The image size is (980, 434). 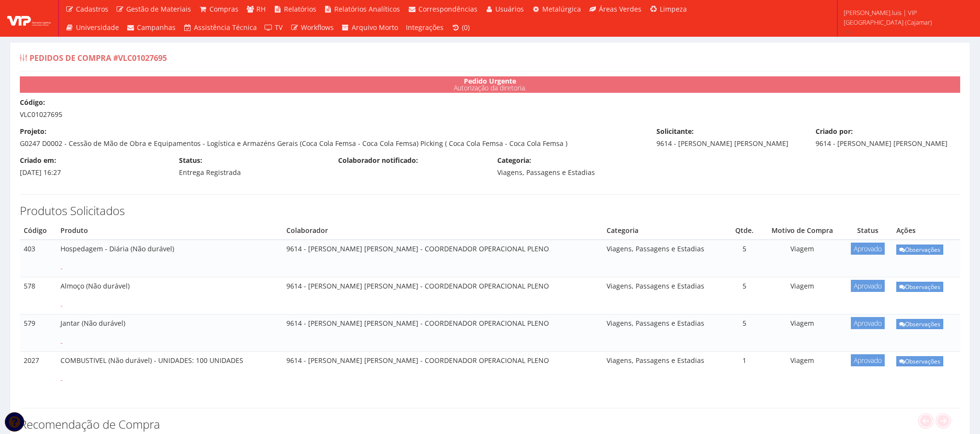 I want to click on label: Criado por:, so click(x=834, y=132).